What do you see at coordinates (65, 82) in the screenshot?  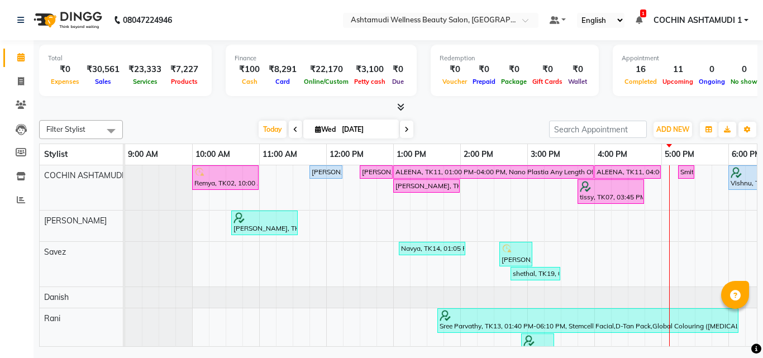 I see `span: Expenses` at bounding box center [65, 82].